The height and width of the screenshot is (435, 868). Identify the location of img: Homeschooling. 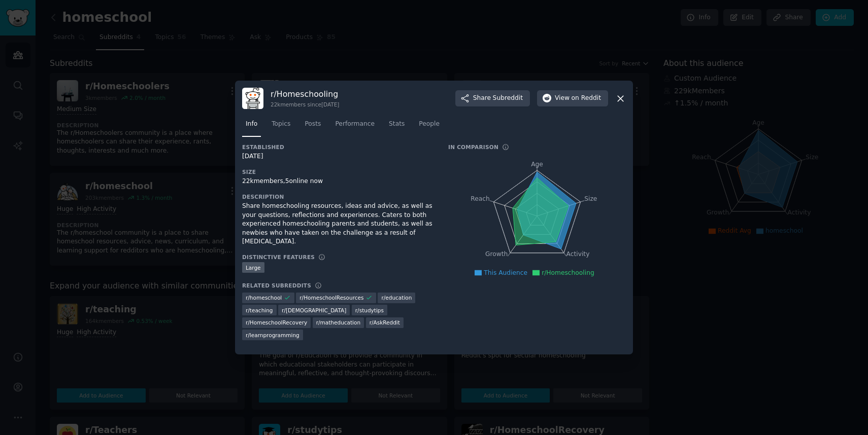
(253, 99).